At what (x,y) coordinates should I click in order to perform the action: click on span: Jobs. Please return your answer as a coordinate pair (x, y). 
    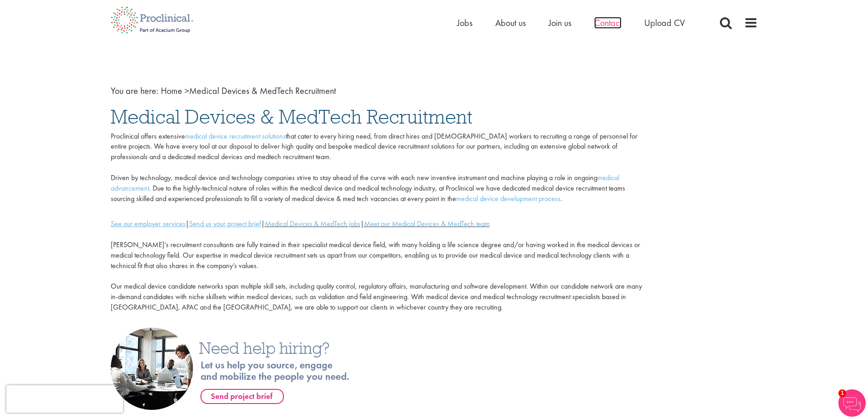
    Looking at the image, I should click on (465, 23).